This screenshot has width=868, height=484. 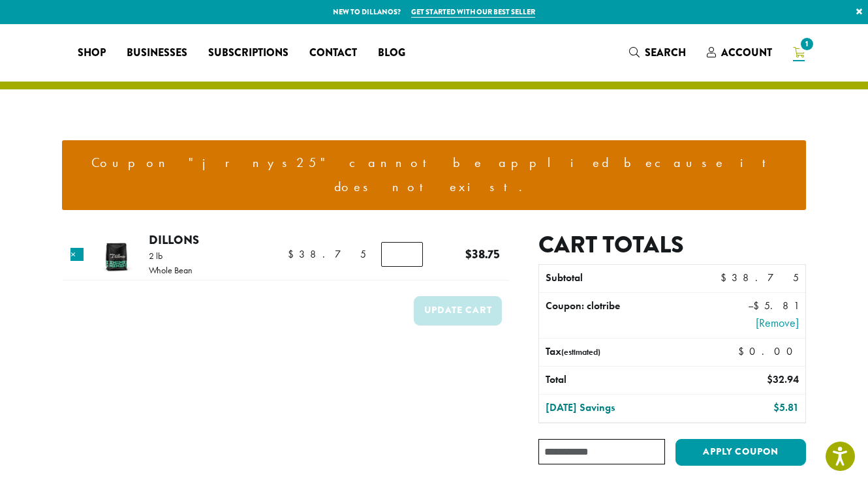 What do you see at coordinates (768, 351) in the screenshot?
I see `bdi: 0.00` at bounding box center [768, 351].